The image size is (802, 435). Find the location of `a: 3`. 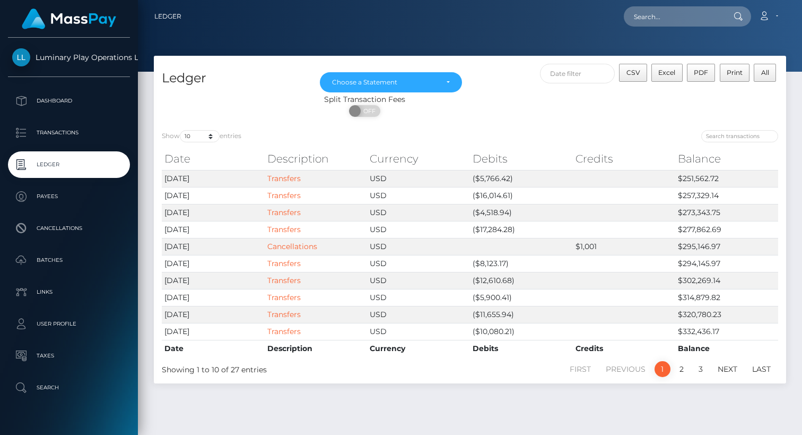

a: 3 is located at coordinates (701, 369).